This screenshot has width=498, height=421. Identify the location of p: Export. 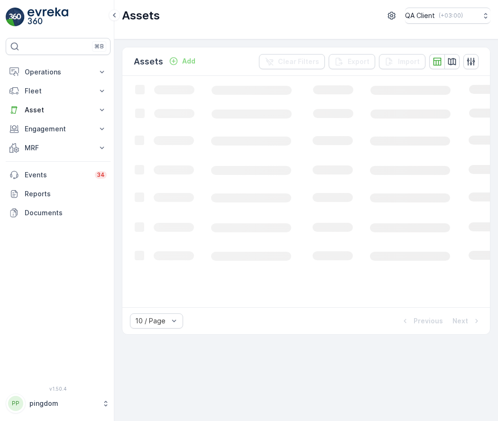
(359, 62).